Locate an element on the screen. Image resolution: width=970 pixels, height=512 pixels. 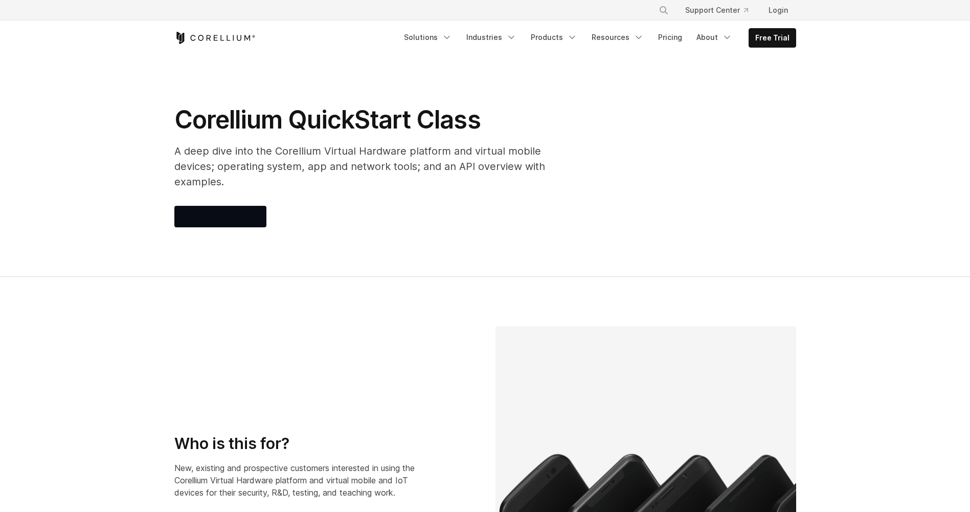
h3: Who is this for? is located at coordinates (305, 444).